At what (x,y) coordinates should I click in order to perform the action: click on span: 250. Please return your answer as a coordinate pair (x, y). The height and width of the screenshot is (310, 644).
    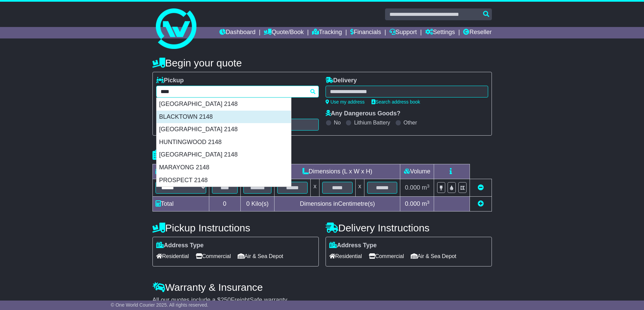
    Looking at the image, I should click on (226, 300).